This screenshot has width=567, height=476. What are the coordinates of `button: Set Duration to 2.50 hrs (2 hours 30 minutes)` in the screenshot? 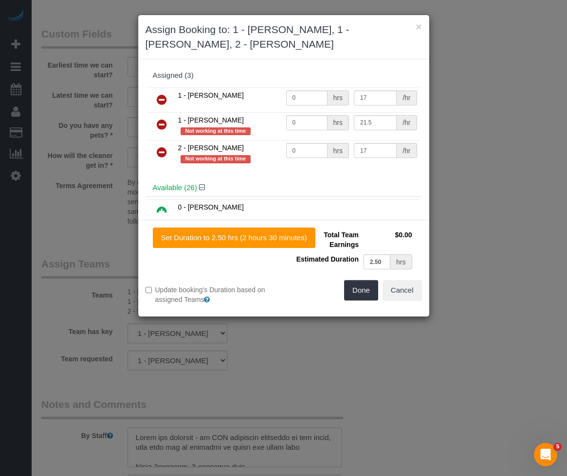 It's located at (234, 238).